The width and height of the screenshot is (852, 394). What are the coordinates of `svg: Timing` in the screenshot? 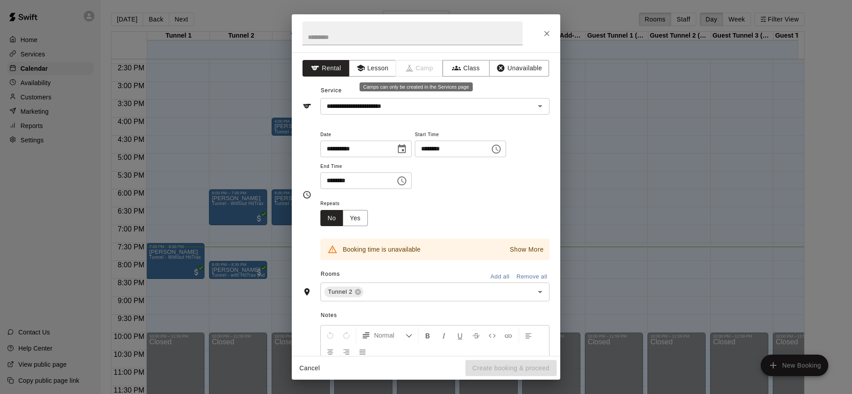 It's located at (307, 195).